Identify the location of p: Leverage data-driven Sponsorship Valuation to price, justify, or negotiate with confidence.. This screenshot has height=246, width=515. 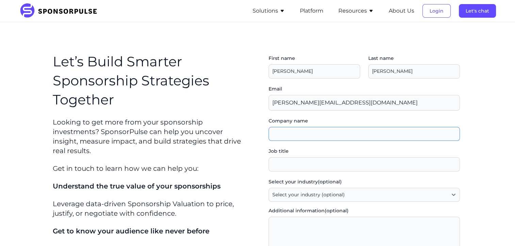
(151, 209).